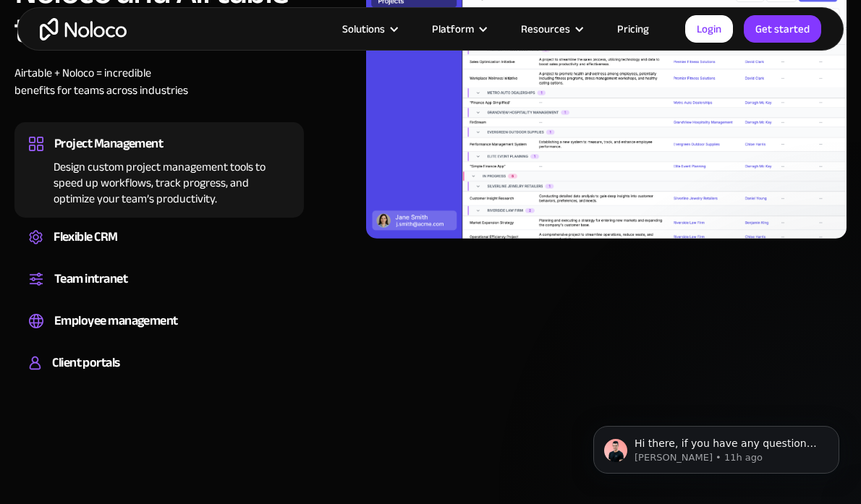 The height and width of the screenshot is (504, 861). What do you see at coordinates (159, 334) in the screenshot?
I see `div: Easily manage employee information, track performance, and handle HR tasks from a single platform.` at bounding box center [159, 334].